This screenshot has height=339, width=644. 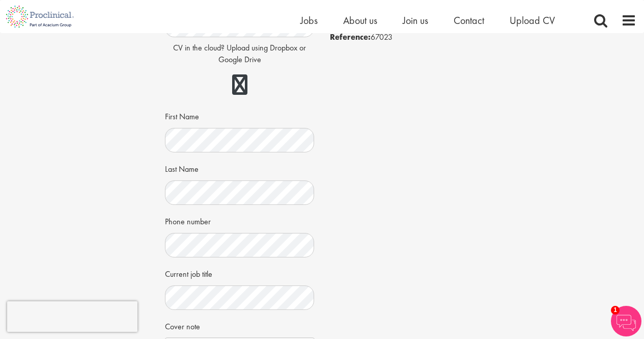 What do you see at coordinates (532, 20) in the screenshot?
I see `span: Upload CV` at bounding box center [532, 20].